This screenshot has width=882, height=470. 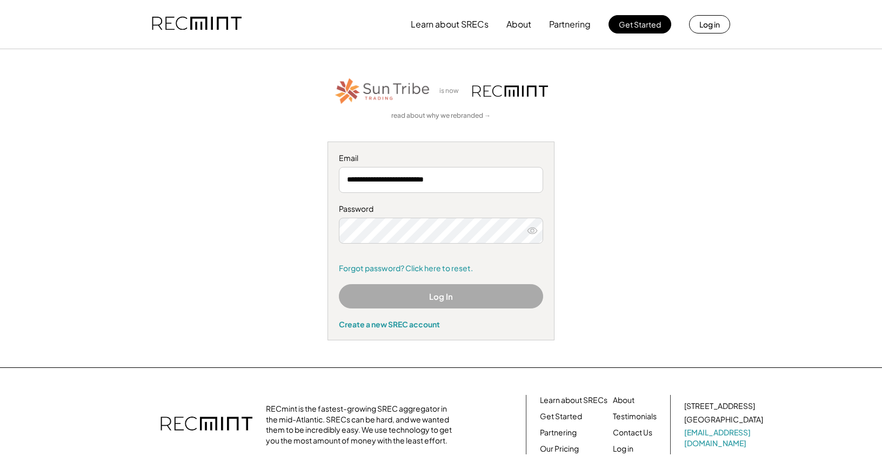 I want to click on div: Create a new SREC account, so click(x=441, y=324).